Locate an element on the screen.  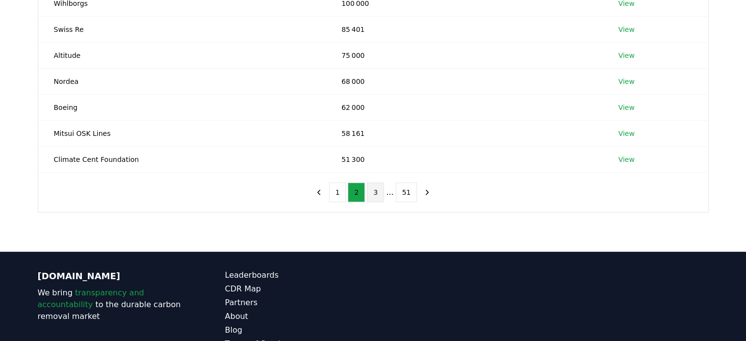
button: 1 is located at coordinates (337, 192).